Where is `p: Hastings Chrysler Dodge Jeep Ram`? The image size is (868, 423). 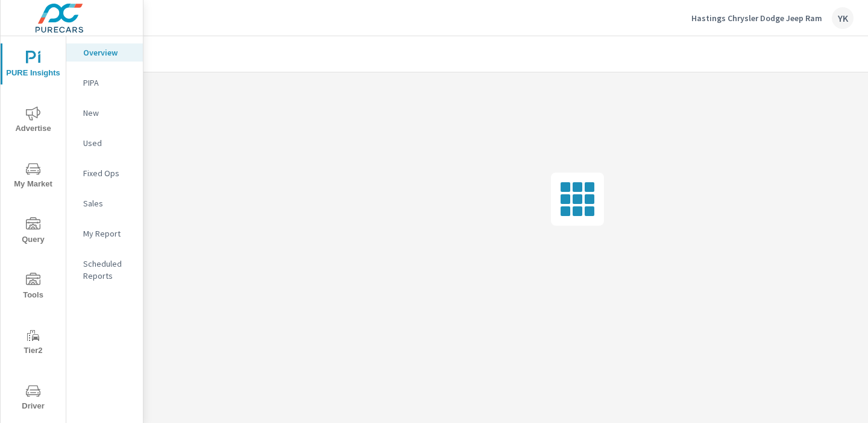 p: Hastings Chrysler Dodge Jeep Ram is located at coordinates (757, 18).